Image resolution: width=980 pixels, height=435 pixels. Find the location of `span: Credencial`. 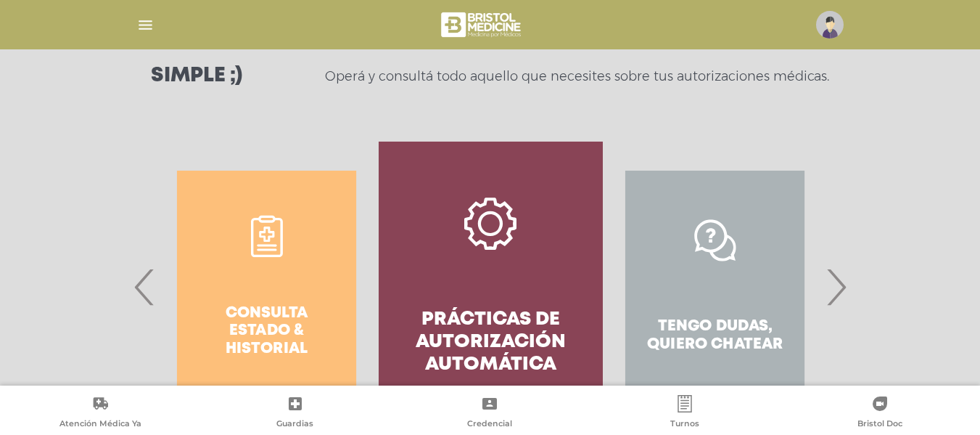

span: Credencial is located at coordinates (490, 425).